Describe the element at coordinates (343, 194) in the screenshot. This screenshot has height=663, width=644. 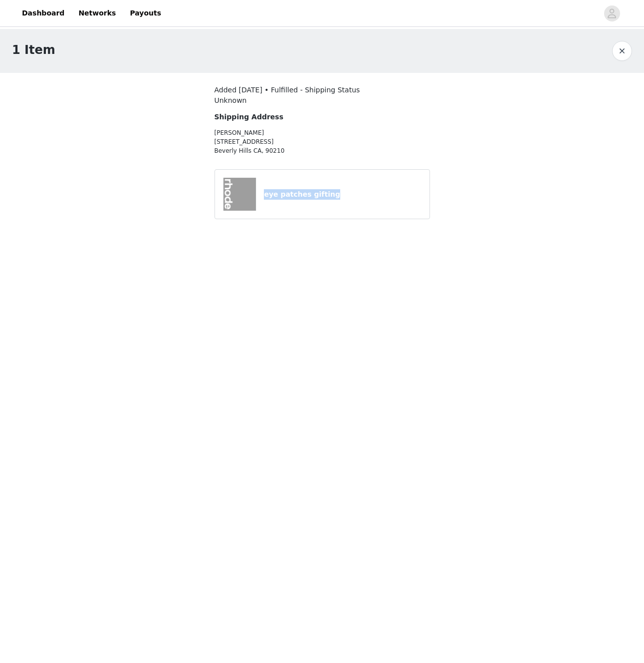
I see `h4: eye patches gifting` at that location.